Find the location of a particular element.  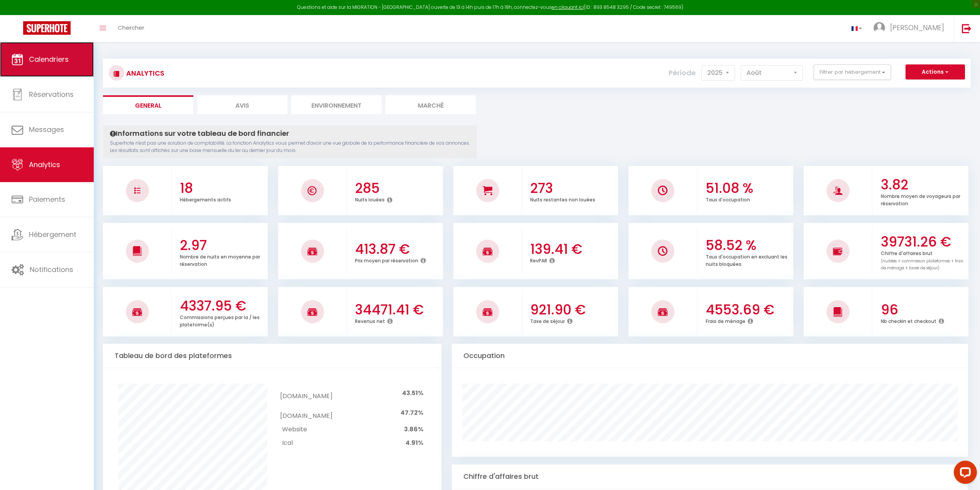

label: Période is located at coordinates (682, 73).